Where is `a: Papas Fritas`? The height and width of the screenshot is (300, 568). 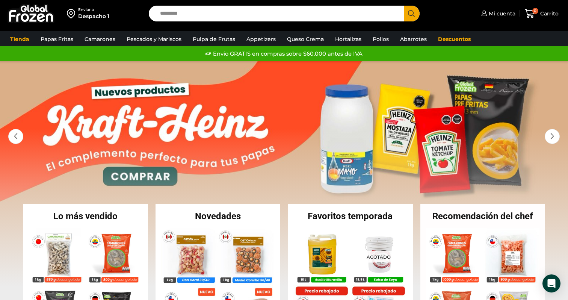
a: Papas Fritas is located at coordinates (57, 39).